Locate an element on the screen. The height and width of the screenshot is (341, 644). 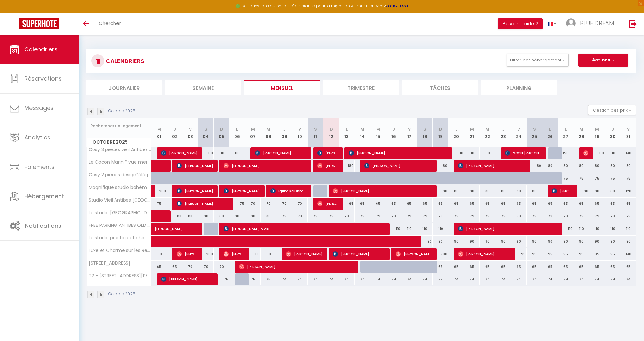
th: 13 is located at coordinates (347, 132).